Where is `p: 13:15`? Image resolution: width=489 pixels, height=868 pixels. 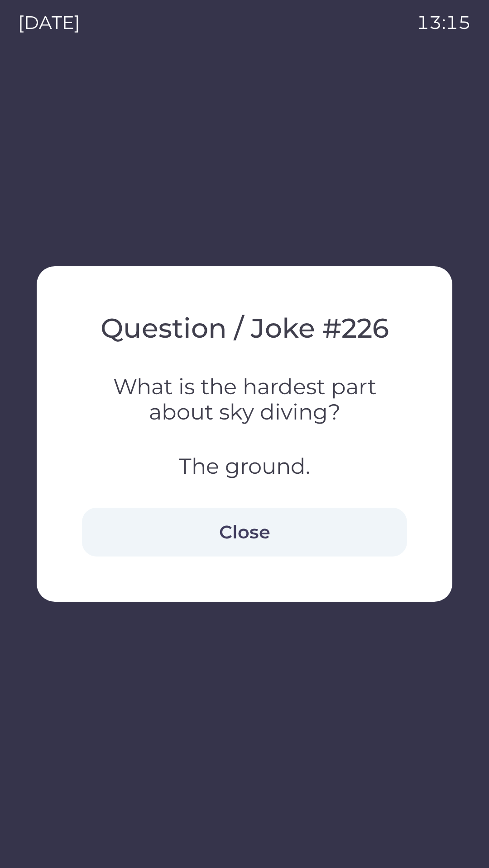
p: 13:15 is located at coordinates (443, 23).